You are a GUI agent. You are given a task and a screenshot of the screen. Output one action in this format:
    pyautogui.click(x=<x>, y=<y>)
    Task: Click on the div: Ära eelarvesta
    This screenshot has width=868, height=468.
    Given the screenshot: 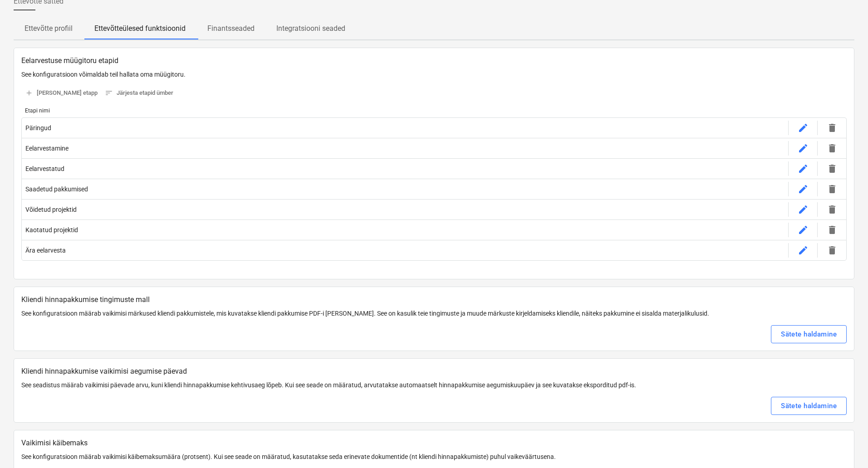 What is the action you would take?
    pyautogui.click(x=46, y=250)
    